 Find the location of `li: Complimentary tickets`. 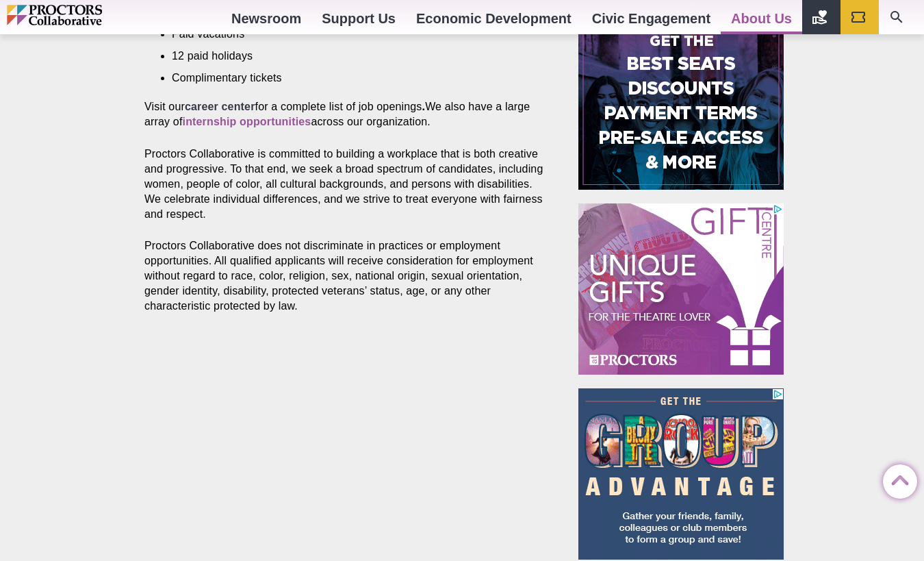

li: Complimentary tickets is located at coordinates (349, 78).